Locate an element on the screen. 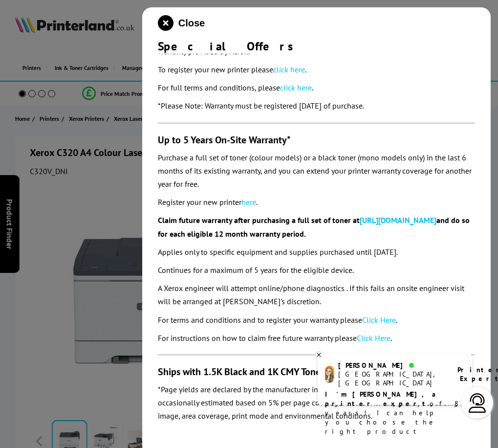  p: For instructions on how to claim free future warranty please . is located at coordinates (316, 338).